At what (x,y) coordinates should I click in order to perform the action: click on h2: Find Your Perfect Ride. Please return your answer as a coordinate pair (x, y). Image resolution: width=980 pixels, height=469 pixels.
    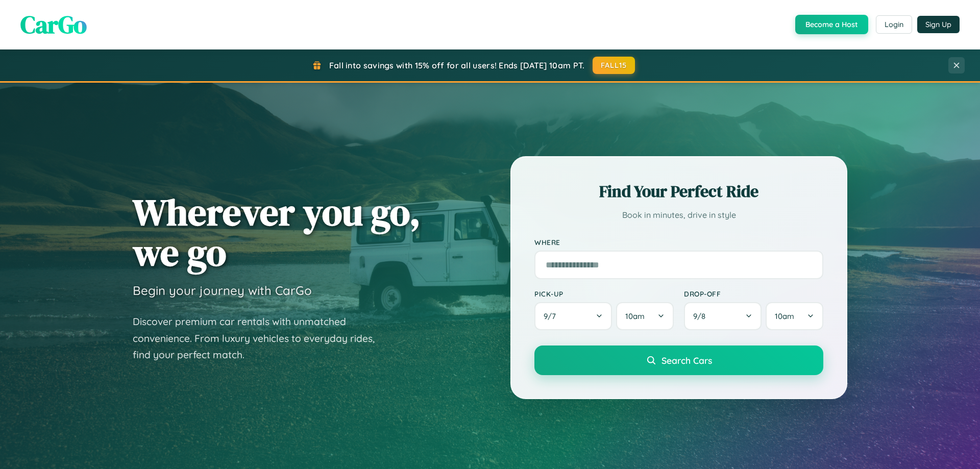
    Looking at the image, I should click on (679, 191).